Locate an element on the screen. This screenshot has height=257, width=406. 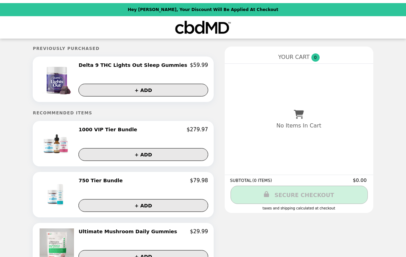
h5: Recommended Items is located at coordinates (123, 110).